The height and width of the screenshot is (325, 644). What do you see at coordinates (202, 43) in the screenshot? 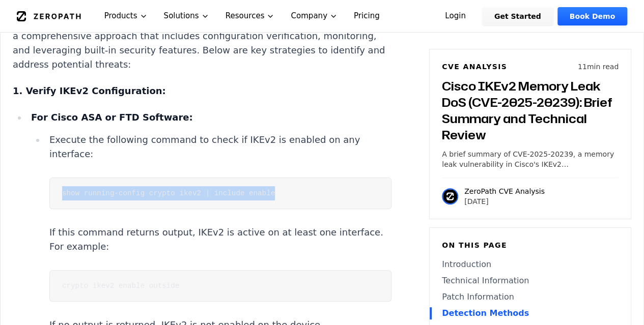
I see `p: Detecting and mitigating vulnerabilities in Cisco's IKEv2 implementations requires a comprehensiv...` at bounding box center [202, 43].